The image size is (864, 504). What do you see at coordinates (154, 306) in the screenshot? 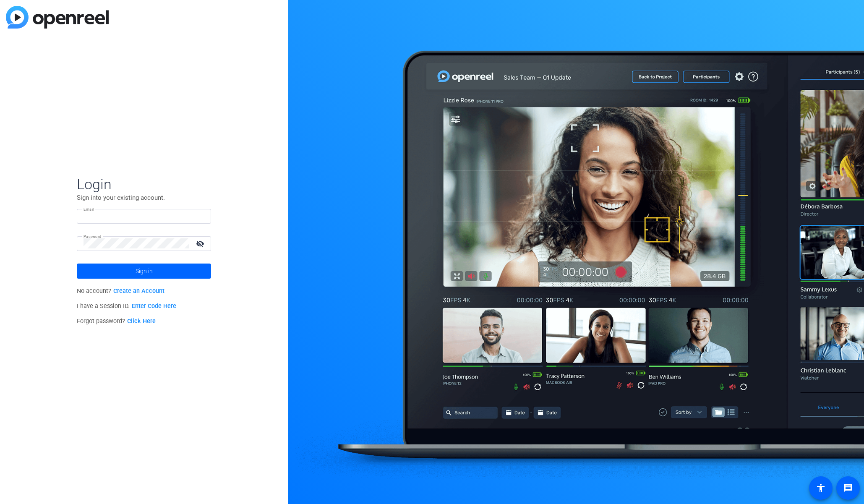
I see `a: Enter Code Here` at bounding box center [154, 306].